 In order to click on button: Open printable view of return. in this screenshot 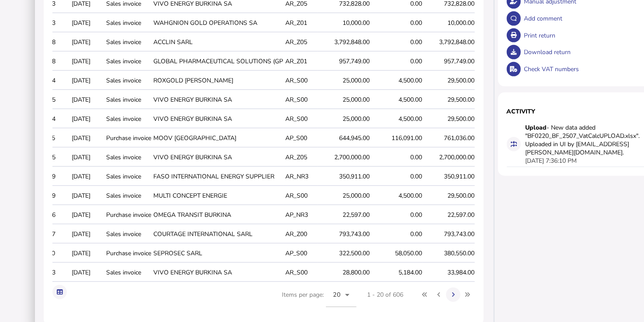, I will do `click(513, 35)`.